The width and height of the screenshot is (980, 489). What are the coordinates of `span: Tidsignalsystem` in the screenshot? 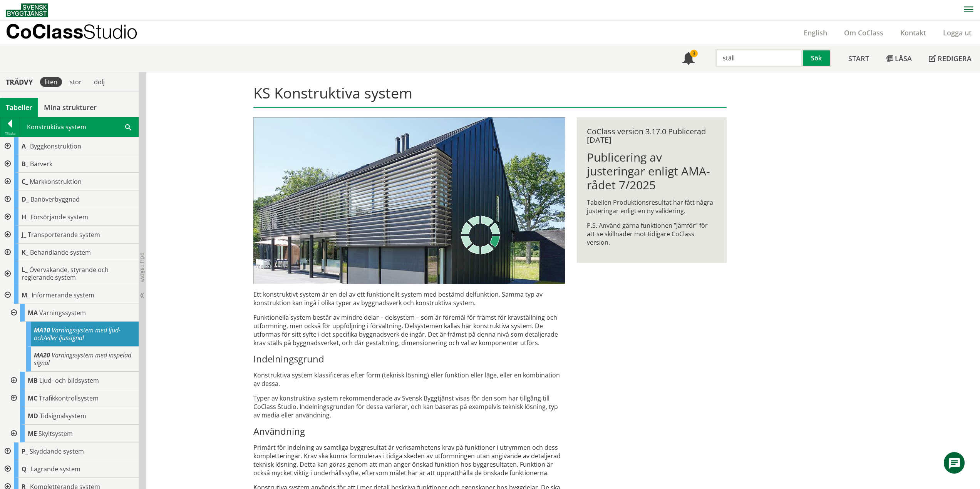 It's located at (62, 416).